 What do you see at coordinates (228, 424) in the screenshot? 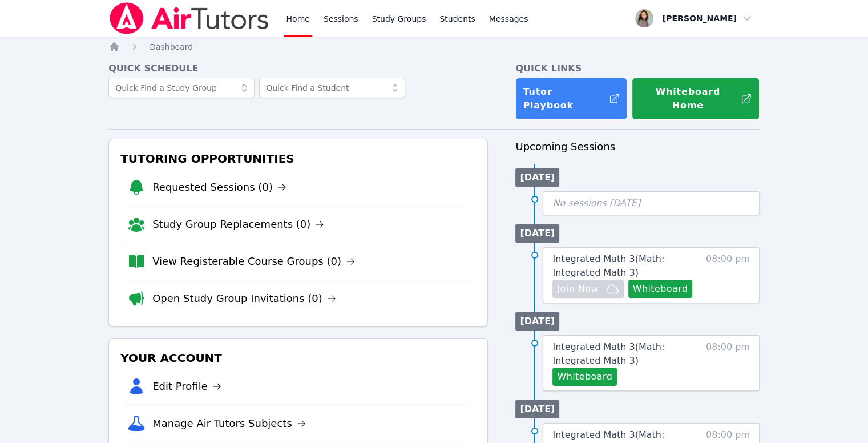
I see `a: Manage Air Tutors Subjects` at bounding box center [228, 424].